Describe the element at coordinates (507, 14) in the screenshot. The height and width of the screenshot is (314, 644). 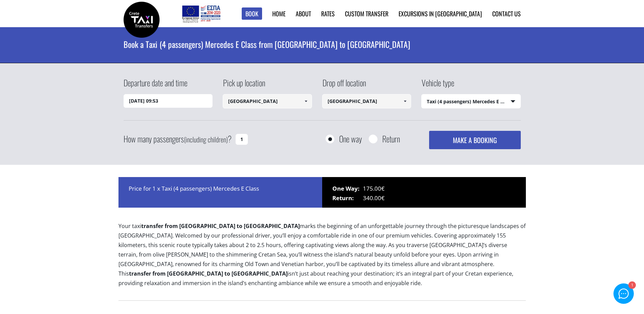
I see `a: Contact us` at that location.